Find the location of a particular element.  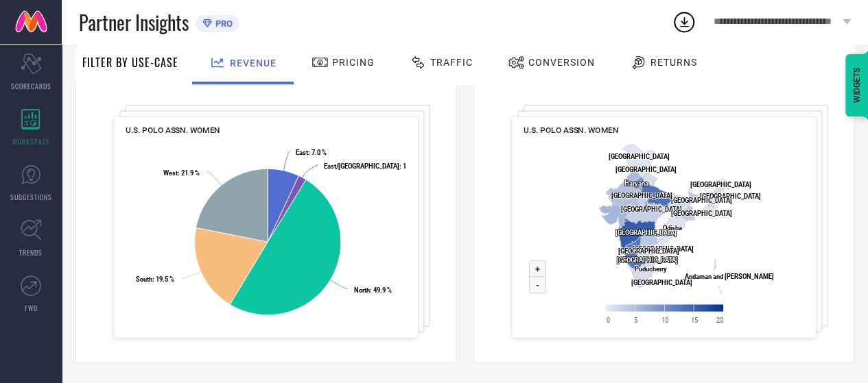

text: Odisha is located at coordinates (672, 228).